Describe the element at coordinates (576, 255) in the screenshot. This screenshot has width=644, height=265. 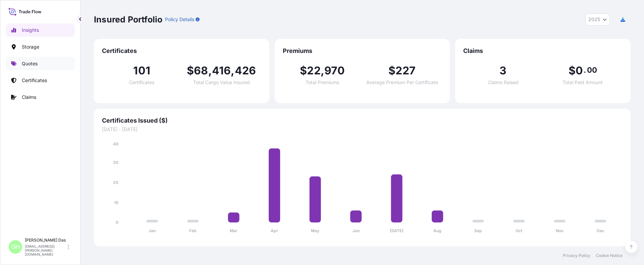
I see `a: Privacy Policy` at that location.